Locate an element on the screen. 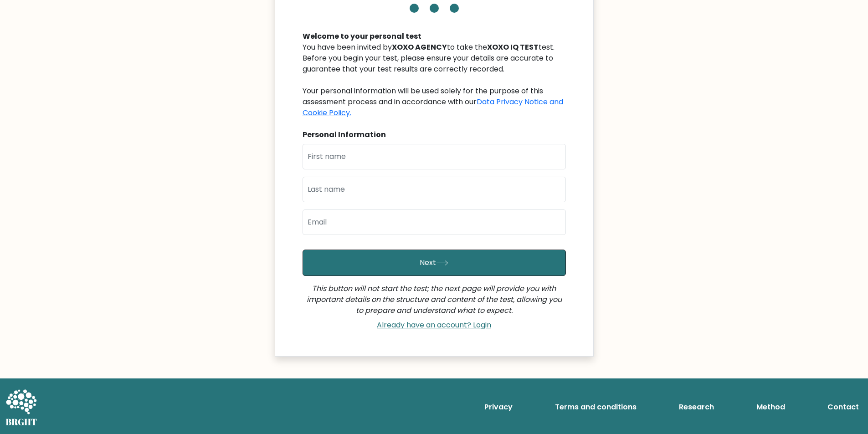 The image size is (868, 434). a: Already have an account? Login is located at coordinates (434, 325).